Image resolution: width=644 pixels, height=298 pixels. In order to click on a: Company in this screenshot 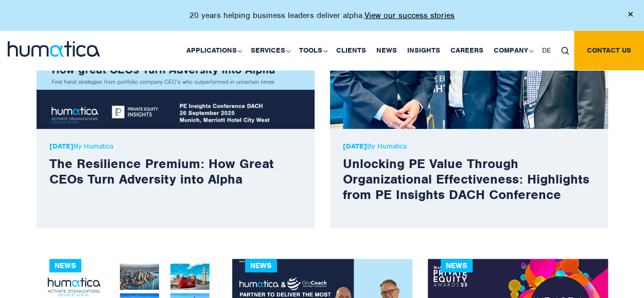, I will do `click(513, 51)`.